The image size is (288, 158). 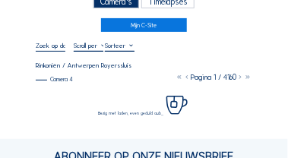 I want to click on input: Zoek op datum 󰅀, so click(x=50, y=46).